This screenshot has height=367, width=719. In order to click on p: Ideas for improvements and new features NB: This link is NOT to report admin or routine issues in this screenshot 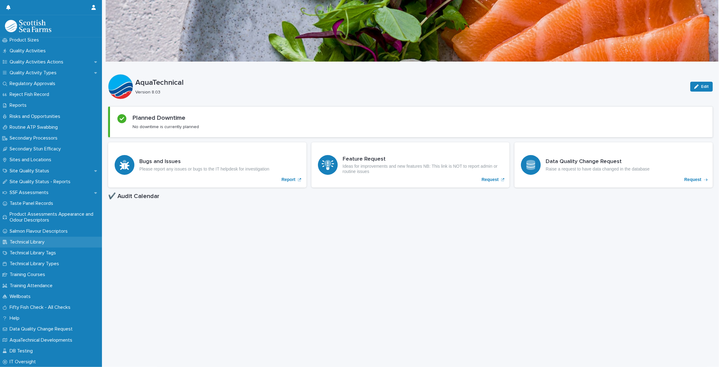, I will do `click(423, 169)`.